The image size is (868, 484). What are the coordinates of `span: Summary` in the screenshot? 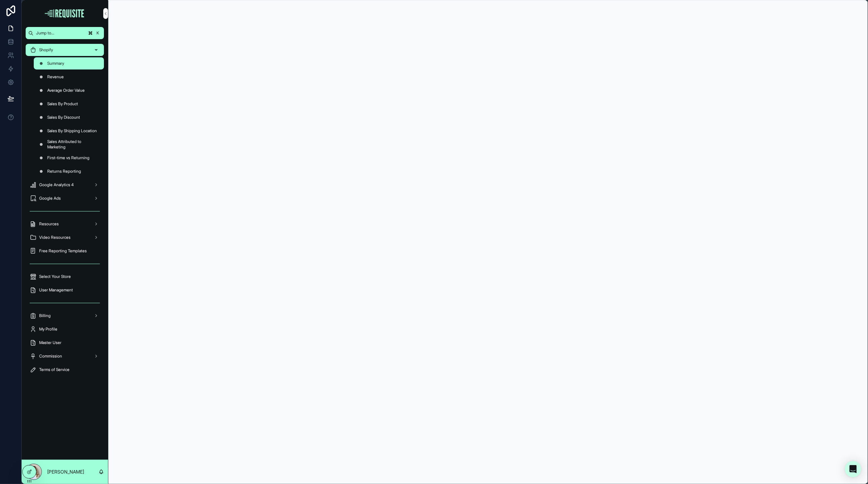 It's located at (56, 64).